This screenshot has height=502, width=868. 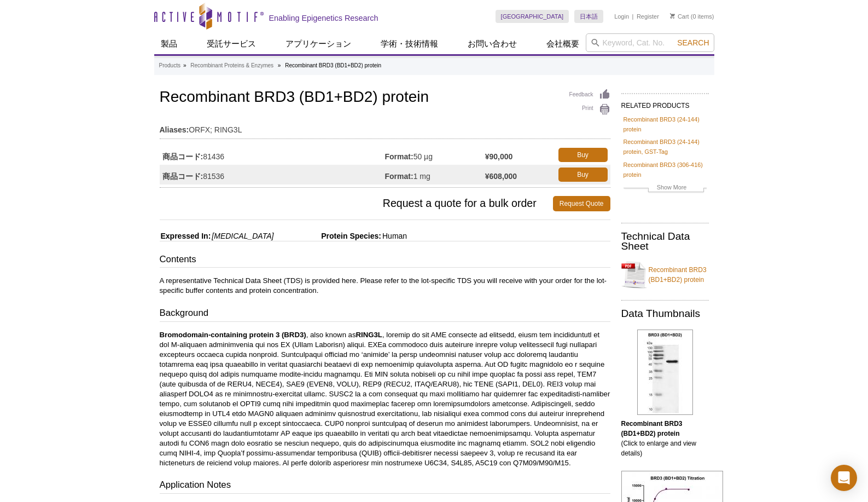 I want to click on li: Recombinant BRD3 (BD1+BD2) protein, so click(x=333, y=65).